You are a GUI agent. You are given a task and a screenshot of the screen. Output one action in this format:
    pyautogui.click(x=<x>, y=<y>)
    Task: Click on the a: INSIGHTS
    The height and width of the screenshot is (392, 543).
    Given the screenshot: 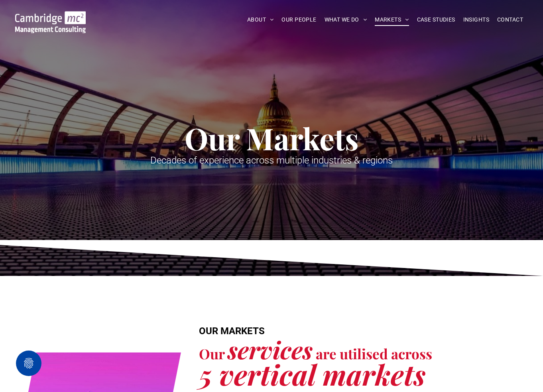 What is the action you would take?
    pyautogui.click(x=477, y=19)
    